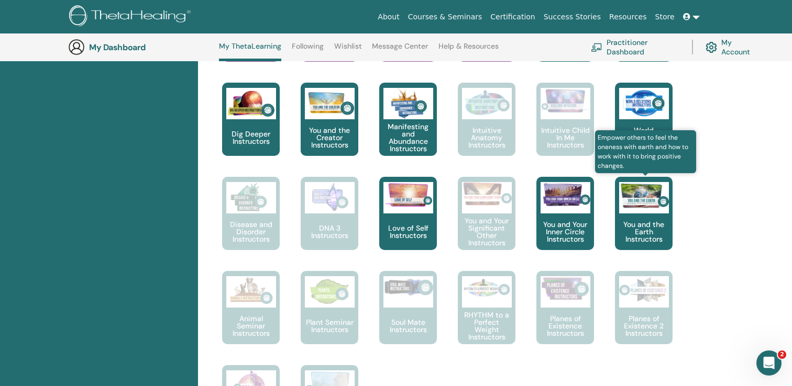  Describe the element at coordinates (644, 104) in the screenshot. I see `img: World Relations Instructors` at that location.